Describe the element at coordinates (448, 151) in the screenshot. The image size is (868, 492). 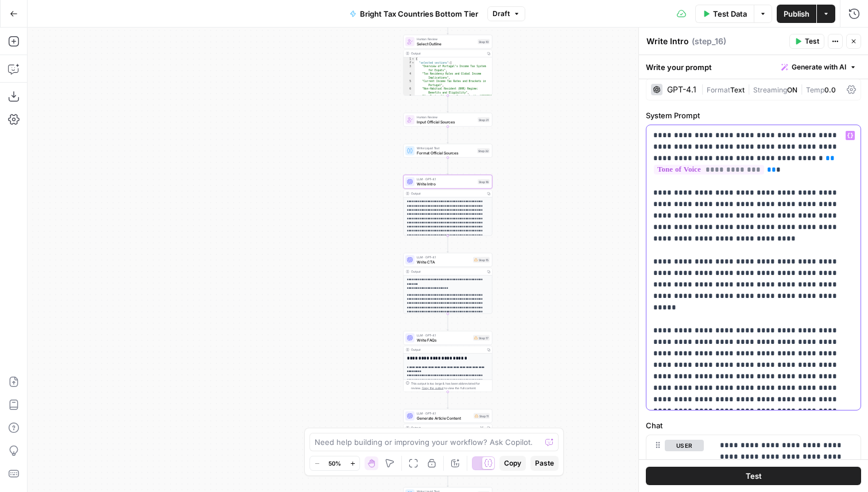
I see `div: Write Liquid TextFormat Official SourcesStep 32` at that location.